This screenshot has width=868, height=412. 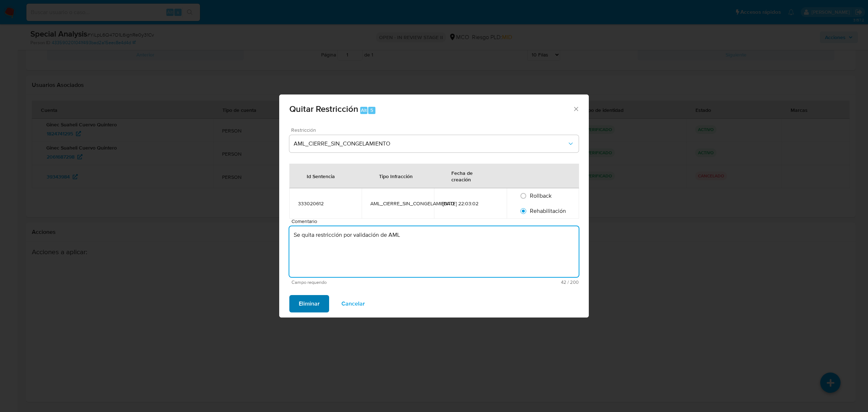 What do you see at coordinates (436, 221) in the screenshot?
I see `span: Comentario` at bounding box center [436, 221].